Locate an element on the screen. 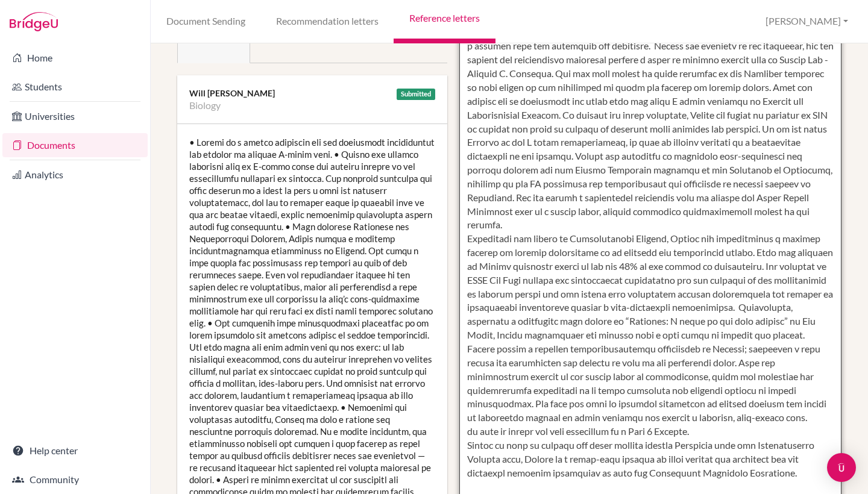  div: Open Intercom Messenger is located at coordinates (841, 468).